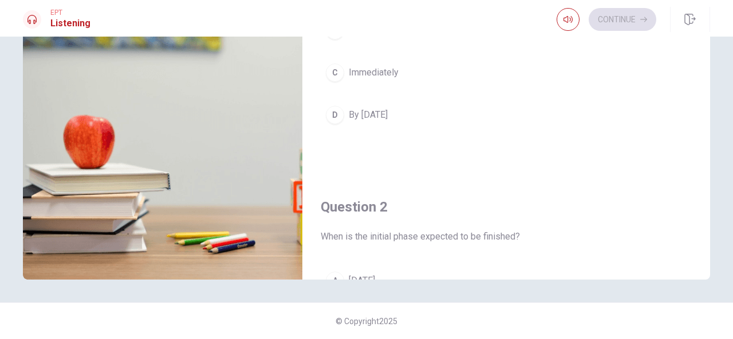  I want to click on span: When is the initial phase expected to be finished?, so click(506, 237).